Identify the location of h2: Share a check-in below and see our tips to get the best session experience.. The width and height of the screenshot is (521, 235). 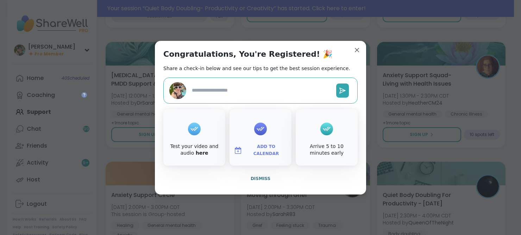
(257, 68).